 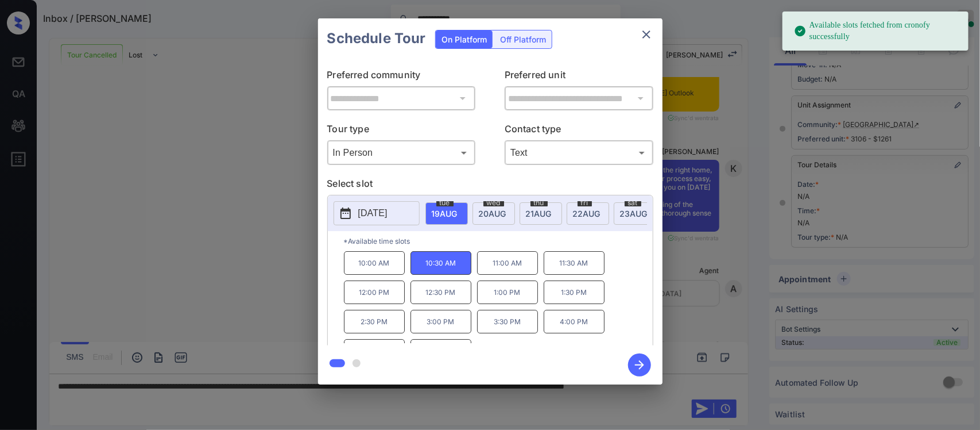 I want to click on p: Contact type, so click(x=579, y=131).